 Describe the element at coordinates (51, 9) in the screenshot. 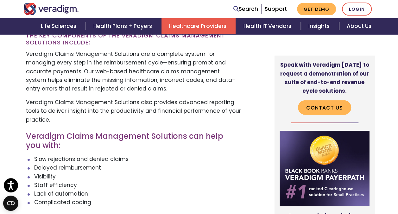

I see `a: Veradigm logo` at that location.